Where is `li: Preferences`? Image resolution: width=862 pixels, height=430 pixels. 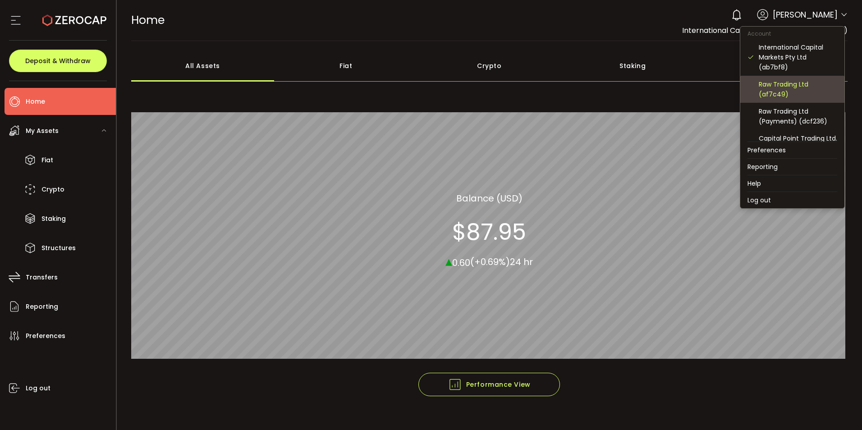 li: Preferences is located at coordinates (792, 150).